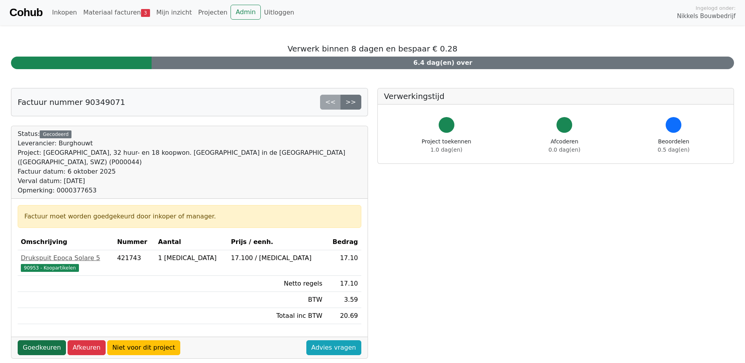 This screenshot has height=363, width=745. I want to click on a: Advies vragen, so click(334, 348).